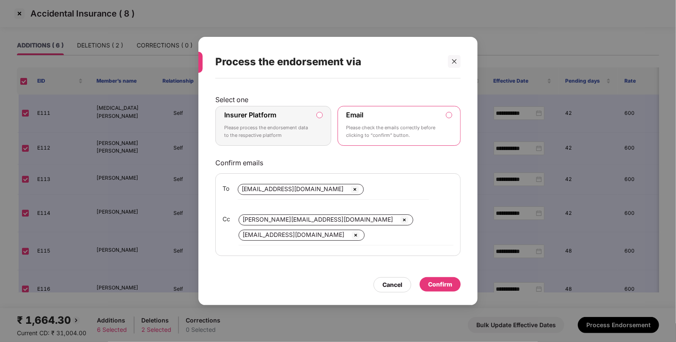 The image size is (676, 342). I want to click on span: close, so click(455, 61).